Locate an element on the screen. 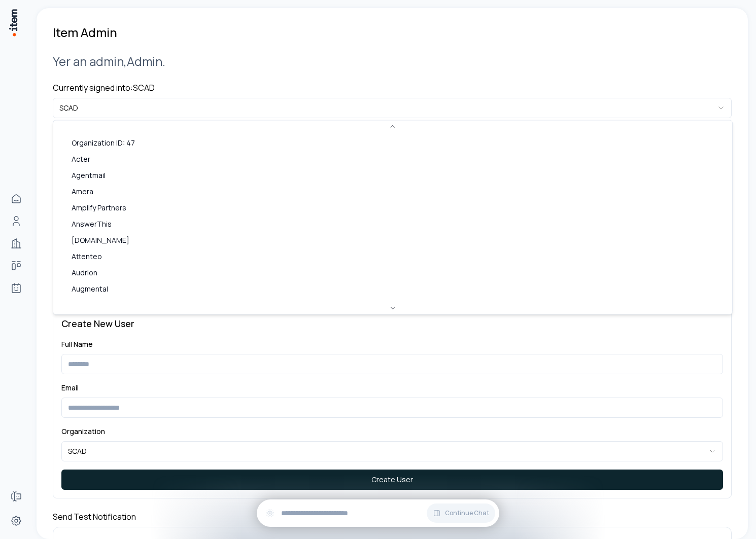  span: Amplify Partners is located at coordinates (99, 208).